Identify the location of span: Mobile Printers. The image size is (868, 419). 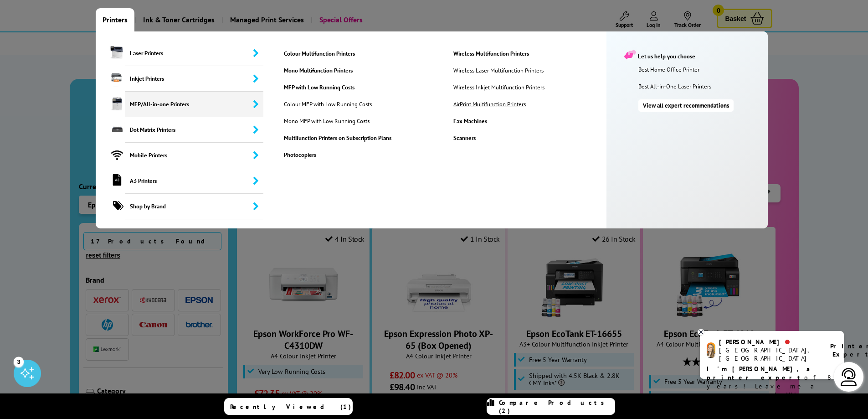
(195, 155).